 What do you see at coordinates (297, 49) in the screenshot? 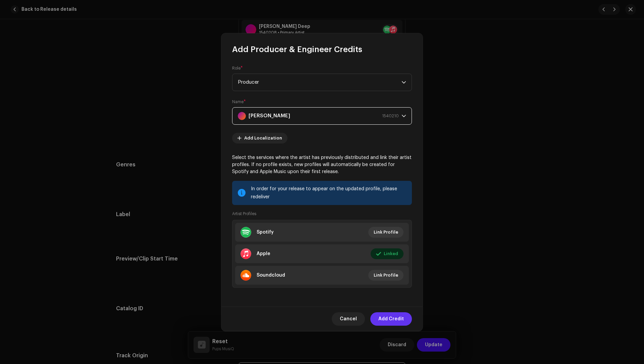
I see `span: Add Producer & Engineer Credits` at bounding box center [297, 49].